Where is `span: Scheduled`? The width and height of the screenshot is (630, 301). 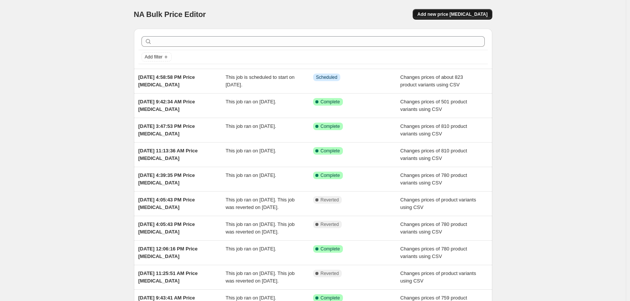
span: Scheduled is located at coordinates (327, 77).